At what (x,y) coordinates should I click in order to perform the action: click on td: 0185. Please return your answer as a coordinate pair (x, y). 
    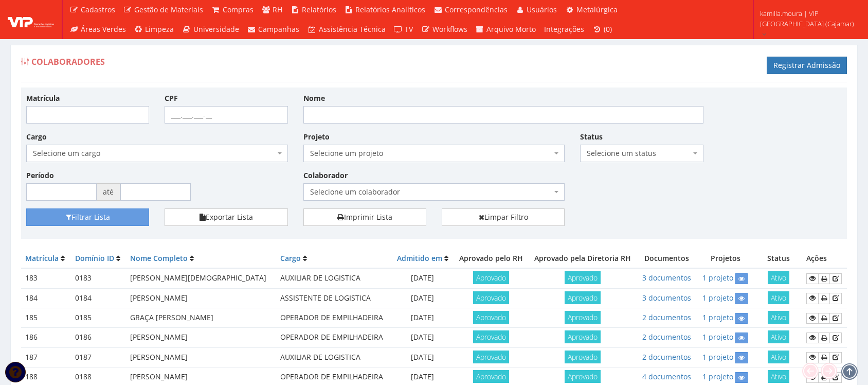
    Looking at the image, I should click on (99, 318).